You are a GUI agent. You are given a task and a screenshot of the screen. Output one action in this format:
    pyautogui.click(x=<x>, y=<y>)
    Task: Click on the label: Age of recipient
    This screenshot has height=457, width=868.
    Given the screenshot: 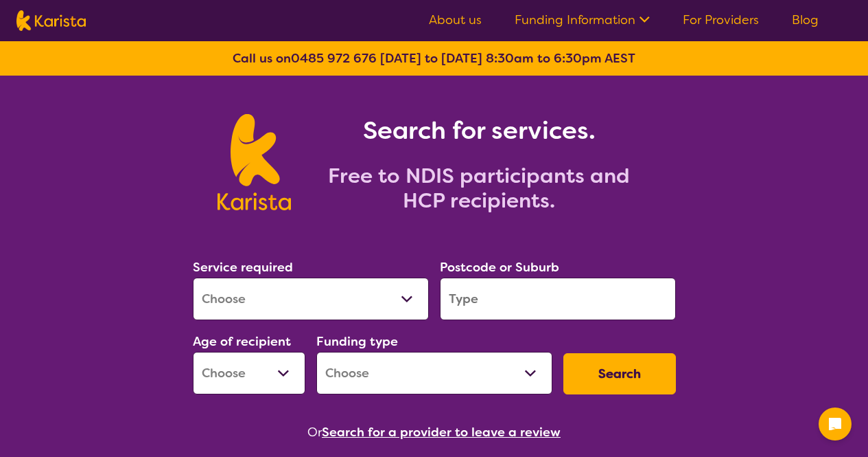 What is the action you would take?
    pyautogui.click(x=242, y=341)
    